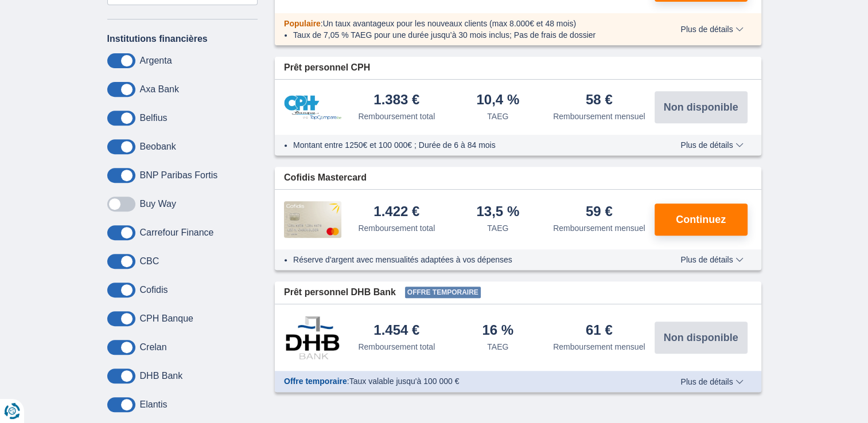 The image size is (868, 423). What do you see at coordinates (312, 220) in the screenshot?
I see `img: pret personnel Cofidis CC` at bounding box center [312, 220].